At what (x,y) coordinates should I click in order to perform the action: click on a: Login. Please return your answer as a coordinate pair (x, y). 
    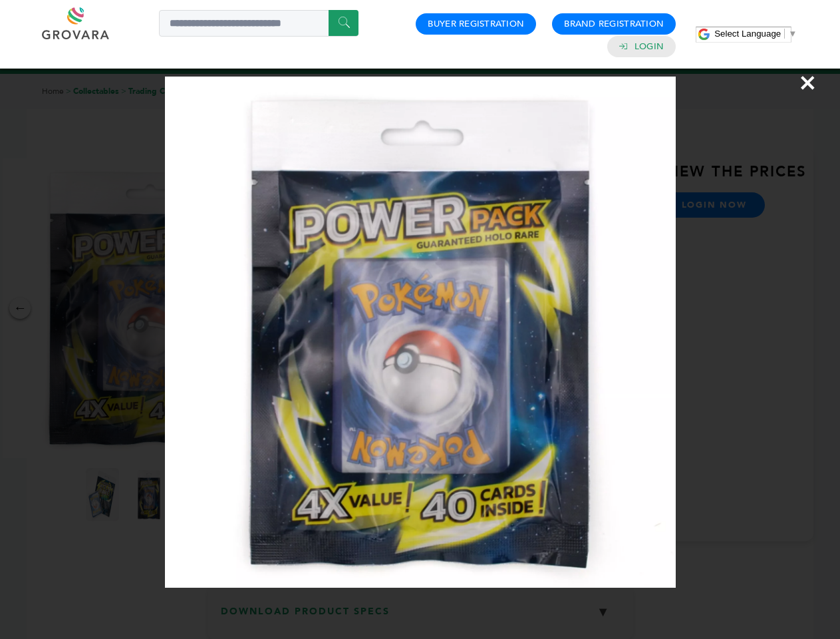
    Looking at the image, I should click on (649, 47).